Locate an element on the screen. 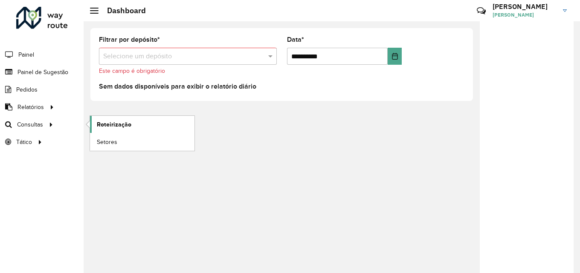 This screenshot has width=580, height=273. label: Sem dados disponíveis para exibir o relatório diário is located at coordinates (177, 87).